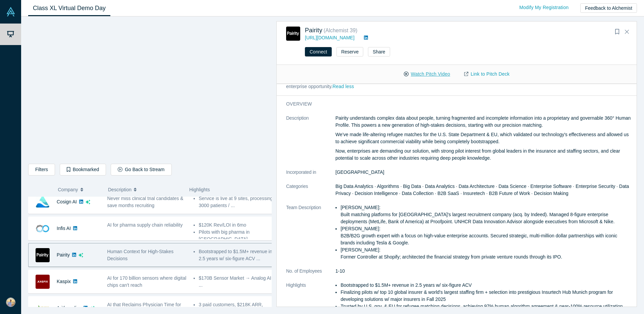 The width and height of the screenshot is (644, 314). Describe the element at coordinates (236, 202) in the screenshot. I see `li: Service is live at 9 sites, processing 3000 patients / ...` at that location.